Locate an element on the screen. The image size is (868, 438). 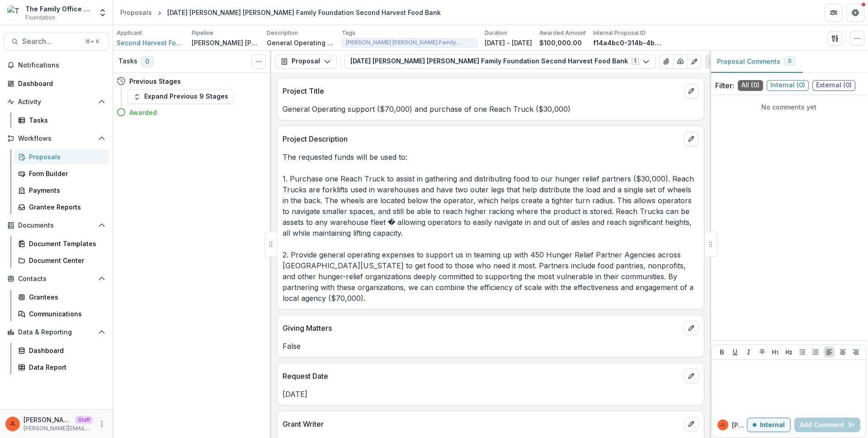
button: More is located at coordinates (101, 423).